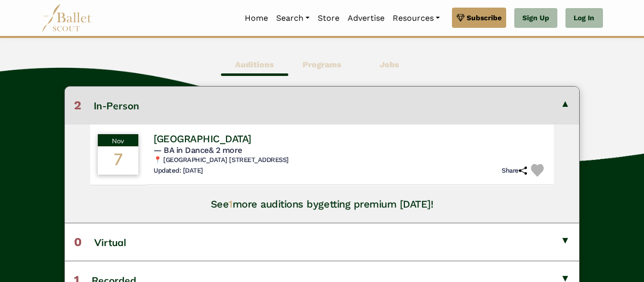 The image size is (644, 282). Describe the element at coordinates (77, 242) in the screenshot. I see `span: 0` at that location.